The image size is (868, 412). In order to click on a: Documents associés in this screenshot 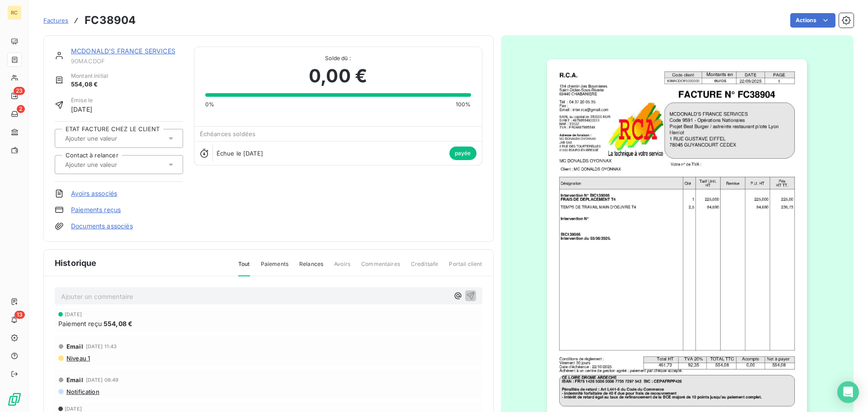, I will do `click(102, 226)`.